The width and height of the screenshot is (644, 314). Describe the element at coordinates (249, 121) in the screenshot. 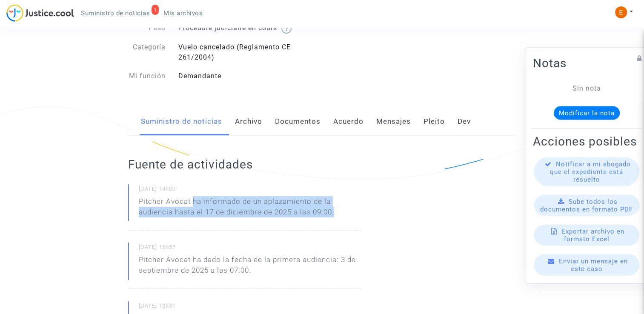

I see `font: Archivo` at that location.